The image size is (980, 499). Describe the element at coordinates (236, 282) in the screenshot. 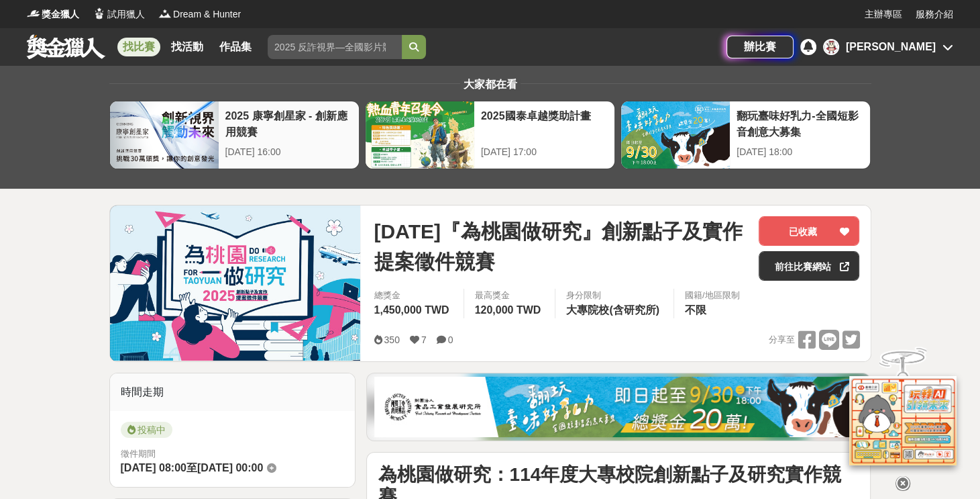

I see `img: Cover Image` at that location.